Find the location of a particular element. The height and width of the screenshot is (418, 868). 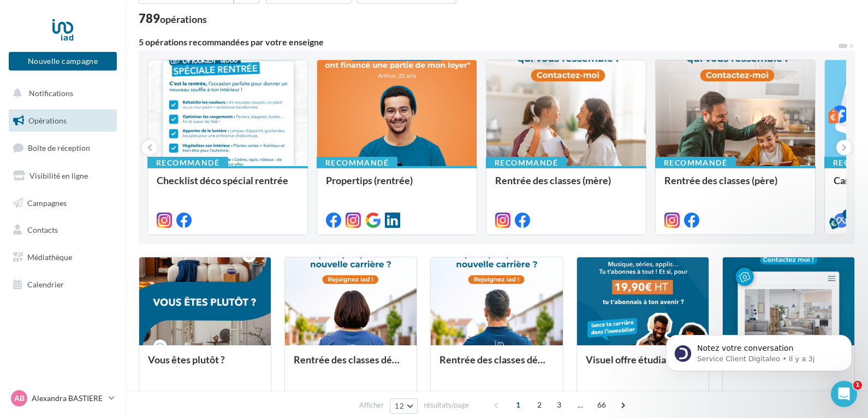

div: Propertips (rentrée) is located at coordinates (397, 186).